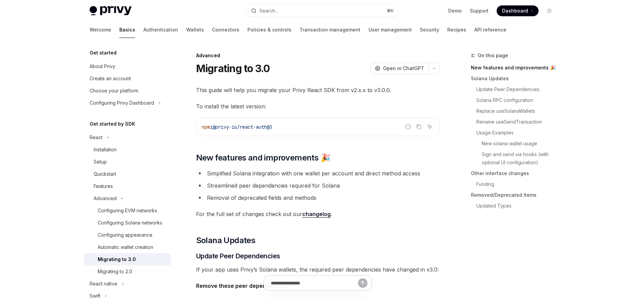 The height and width of the screenshot is (299, 644). Describe the element at coordinates (330, 30) in the screenshot. I see `a: Transaction management` at that location.